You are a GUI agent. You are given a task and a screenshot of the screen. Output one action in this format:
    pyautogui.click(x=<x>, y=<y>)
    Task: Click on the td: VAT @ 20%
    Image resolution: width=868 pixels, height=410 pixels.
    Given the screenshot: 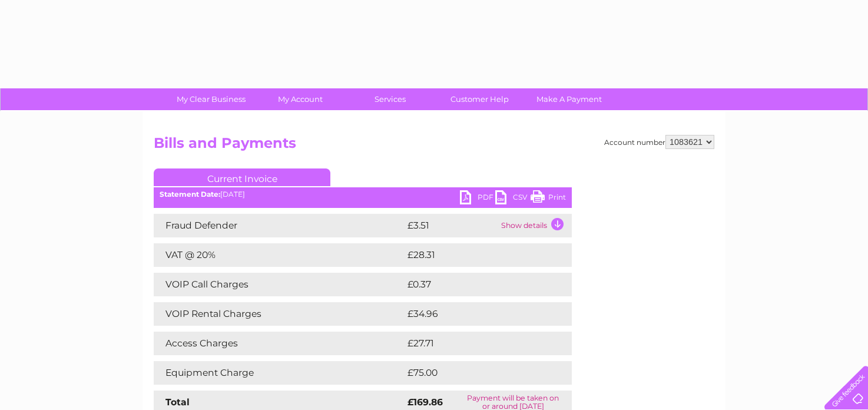 What is the action you would take?
    pyautogui.click(x=279, y=255)
    